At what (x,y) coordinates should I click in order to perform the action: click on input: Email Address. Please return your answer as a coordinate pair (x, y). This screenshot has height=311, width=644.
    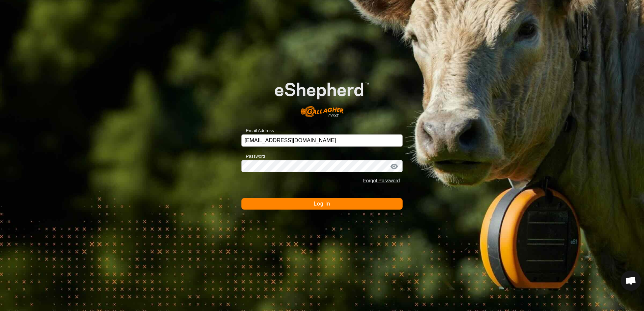
    Looking at the image, I should click on (322, 140).